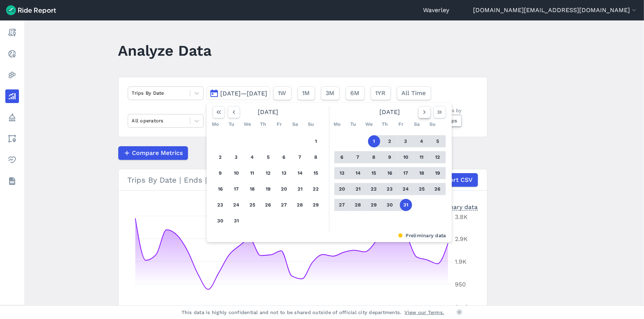 The image size is (644, 319). I want to click on tspan: 2.9K, so click(462, 239).